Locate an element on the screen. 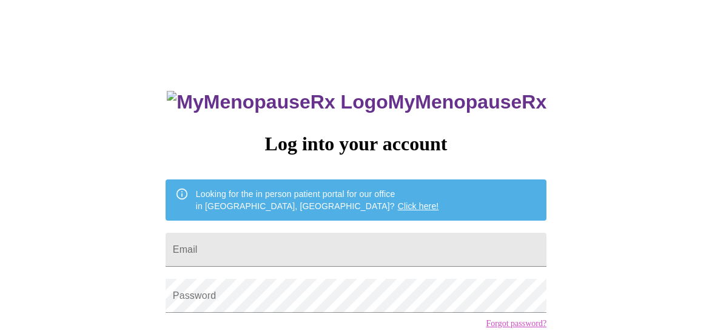 This screenshot has width=712, height=334. h3: Log into your account is located at coordinates (356, 144).